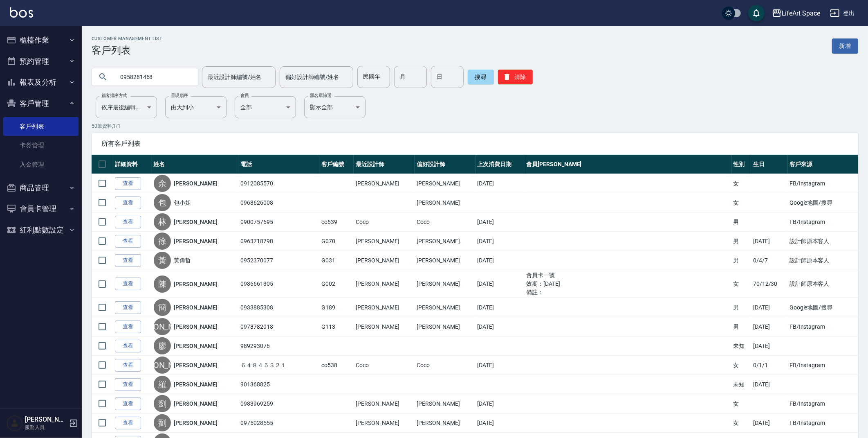 The width and height of the screenshot is (868, 438). Describe the element at coordinates (769, 365) in the screenshot. I see `td: 0/1/1` at that location.